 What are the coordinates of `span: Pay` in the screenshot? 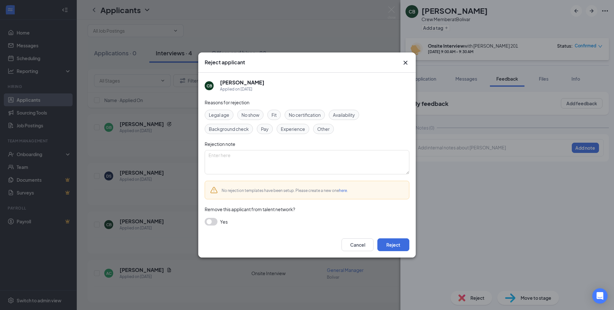 It's located at (265, 129).